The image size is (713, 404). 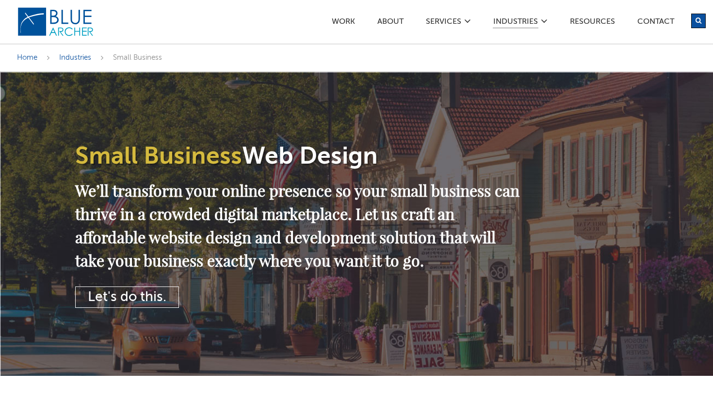 I want to click on span: Industries, so click(x=75, y=57).